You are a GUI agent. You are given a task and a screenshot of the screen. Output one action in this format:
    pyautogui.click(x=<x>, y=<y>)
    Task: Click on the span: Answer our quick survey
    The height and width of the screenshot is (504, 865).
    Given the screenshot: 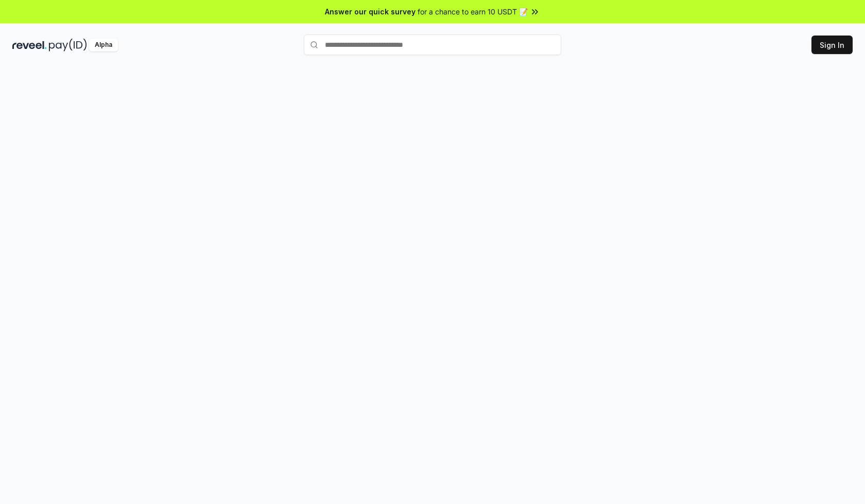 What is the action you would take?
    pyautogui.click(x=370, y=11)
    